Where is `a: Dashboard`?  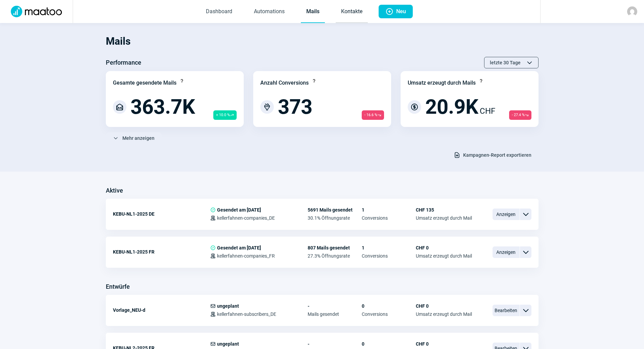 a: Dashboard is located at coordinates (219, 12).